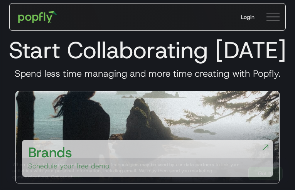  Describe the element at coordinates (37, 17) in the screenshot. I see `a: home` at that location.